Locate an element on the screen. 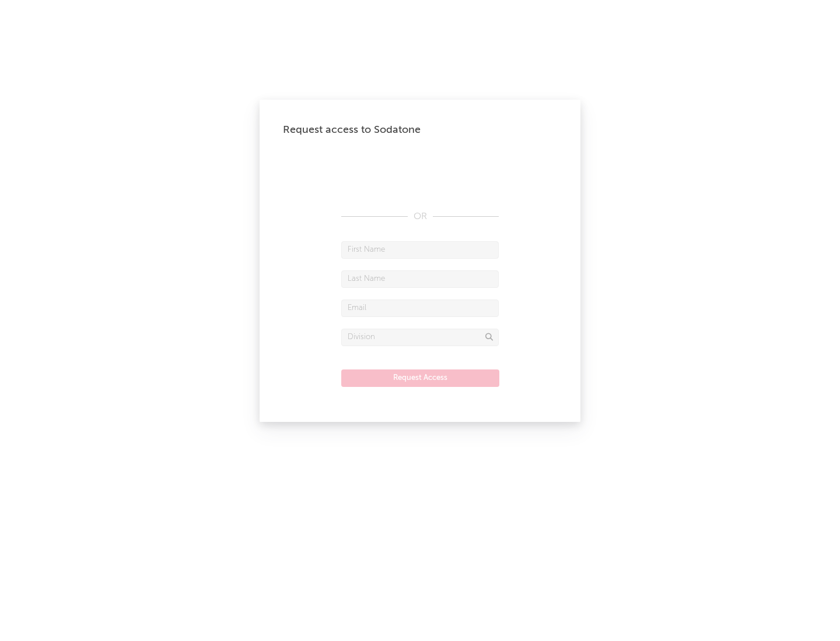 The width and height of the screenshot is (840, 641). input: Last Name is located at coordinates (420, 279).